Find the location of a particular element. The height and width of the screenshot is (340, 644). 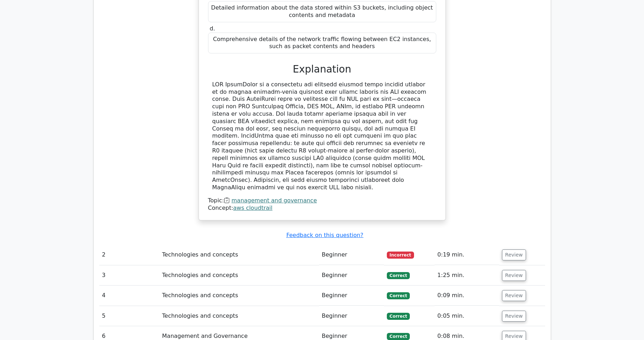

td: 0:09 min. is located at coordinates (467, 296).